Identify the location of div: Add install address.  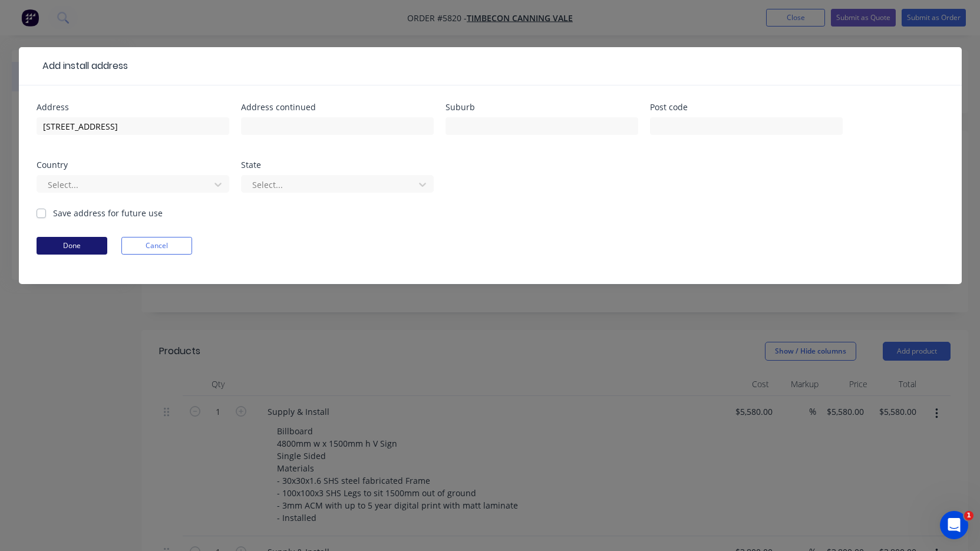
(82, 66).